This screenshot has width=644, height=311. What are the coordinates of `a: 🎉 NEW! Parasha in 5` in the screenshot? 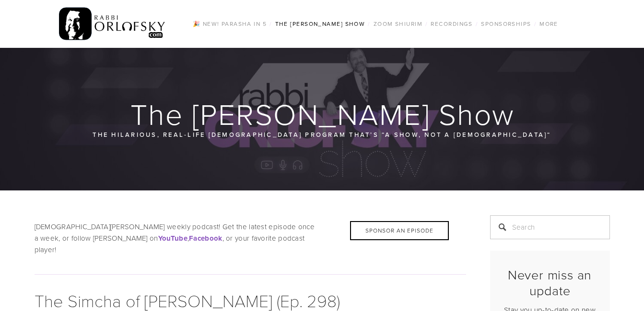 It's located at (230, 24).